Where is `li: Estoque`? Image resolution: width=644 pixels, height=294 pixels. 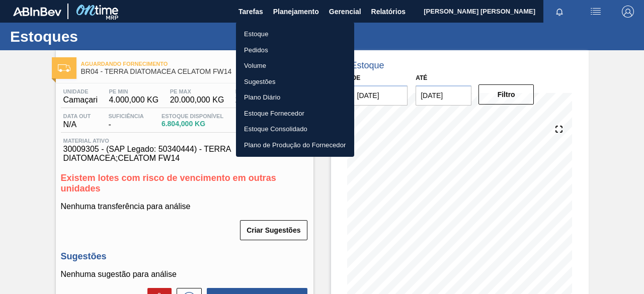 li: Estoque is located at coordinates (294, 34).